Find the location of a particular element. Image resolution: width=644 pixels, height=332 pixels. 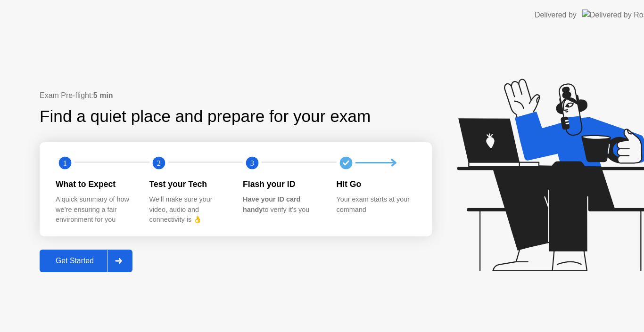

div: Flash your ID is located at coordinates (282, 184).